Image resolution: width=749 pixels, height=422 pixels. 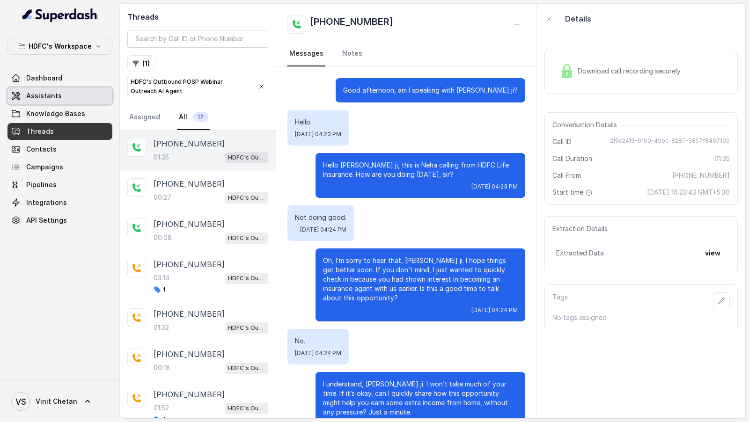 I want to click on span: Extraction Details, so click(x=582, y=229).